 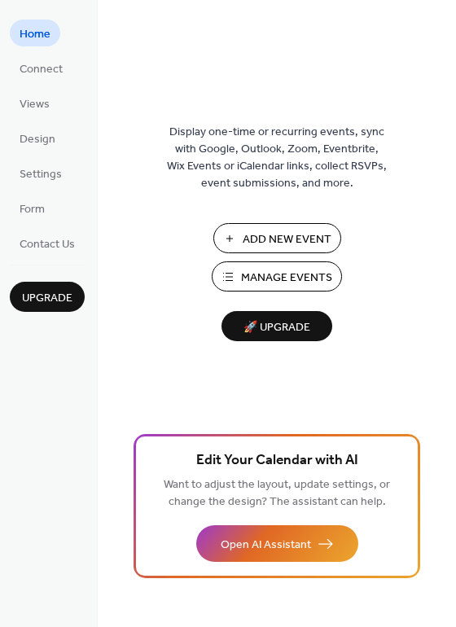 I want to click on a: Form, so click(x=32, y=208).